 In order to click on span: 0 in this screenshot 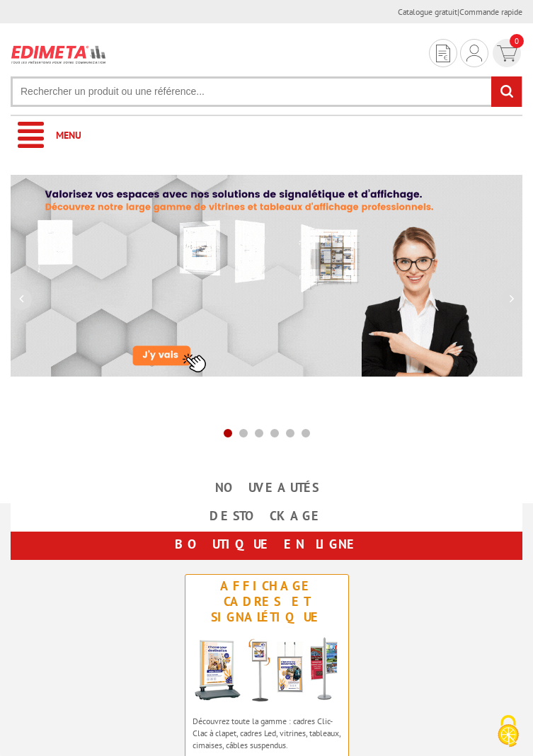, I will do `click(517, 41)`.